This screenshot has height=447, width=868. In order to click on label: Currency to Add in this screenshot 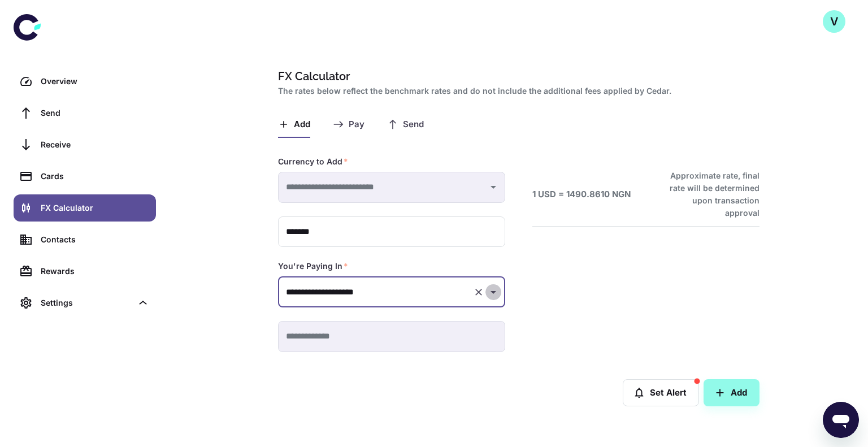, I will do `click(313, 162)`.